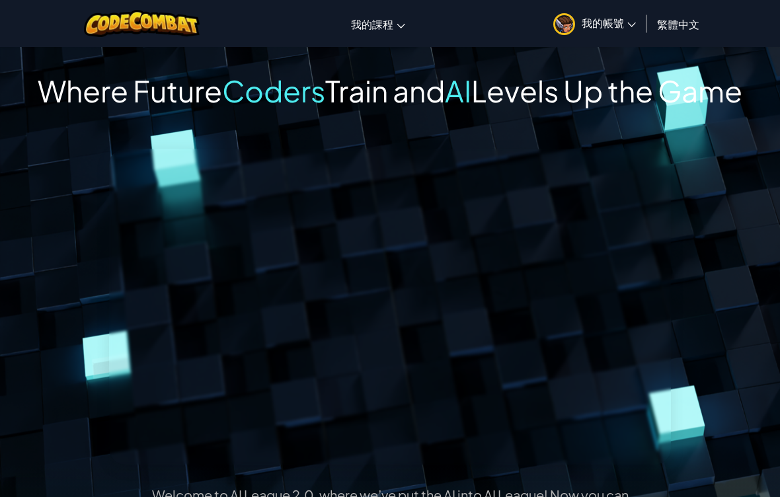 The image size is (780, 497). What do you see at coordinates (274, 91) in the screenshot?
I see `span: Coders` at bounding box center [274, 91].